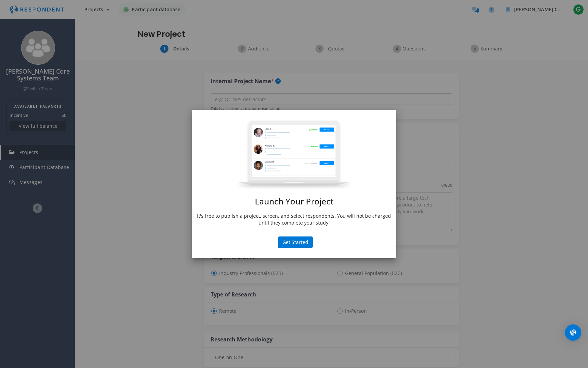 The width and height of the screenshot is (588, 368). Describe the element at coordinates (294, 155) in the screenshot. I see `img: project-modal.png` at that location.